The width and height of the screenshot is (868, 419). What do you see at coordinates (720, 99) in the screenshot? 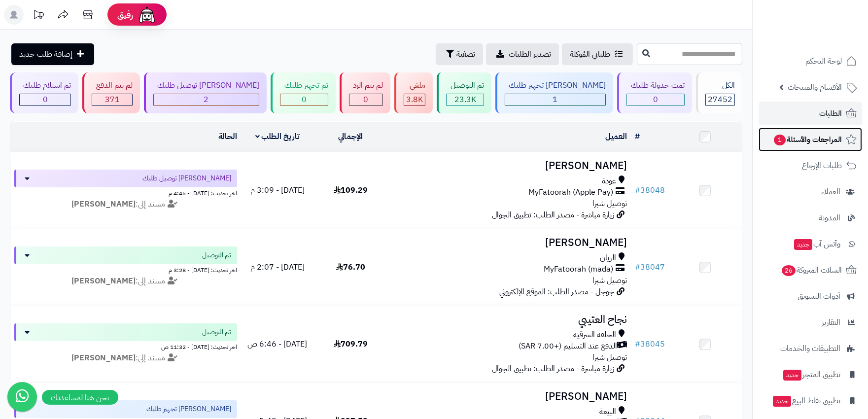
I see `span: 27452` at bounding box center [720, 99].